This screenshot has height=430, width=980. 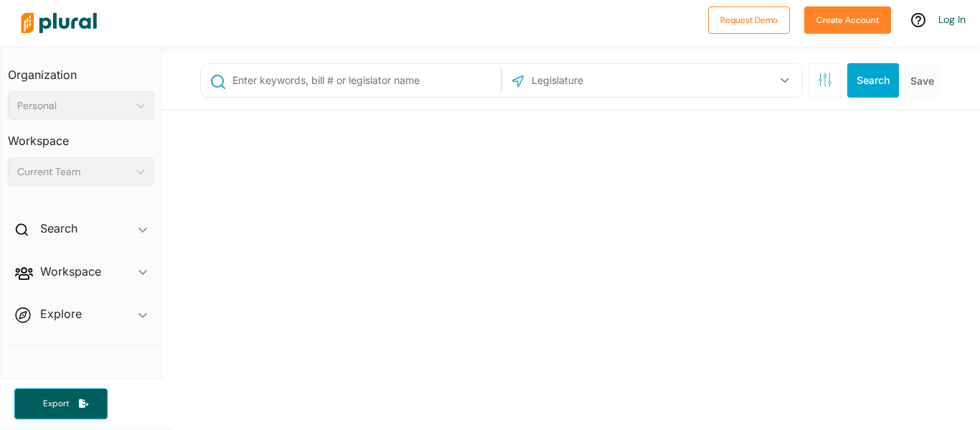 I want to click on input: Enter keywords, bill # or legislator name, so click(x=364, y=80).